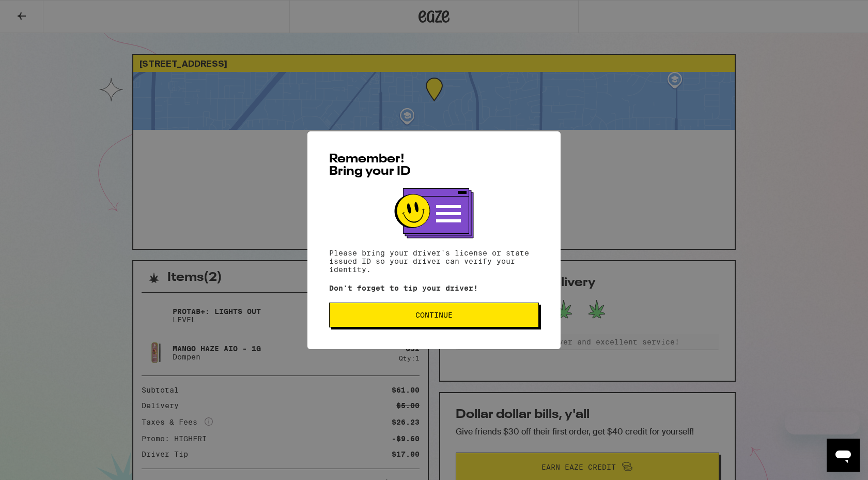 This screenshot has width=868, height=480. What do you see at coordinates (434, 315) in the screenshot?
I see `span: Continue` at bounding box center [434, 315].